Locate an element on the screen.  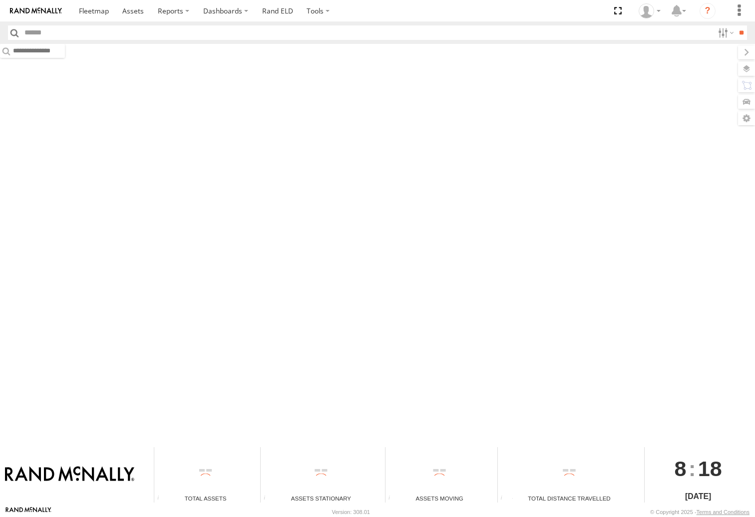
div: Assets Stationary is located at coordinates (321, 498).